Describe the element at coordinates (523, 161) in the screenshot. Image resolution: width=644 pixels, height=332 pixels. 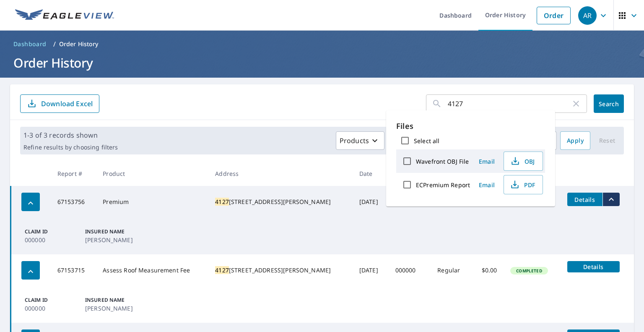
I see `button: OBJ` at that location.